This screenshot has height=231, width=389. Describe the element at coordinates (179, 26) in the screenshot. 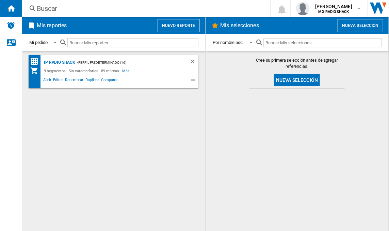

I see `button: Nuevo reporte` at that location.